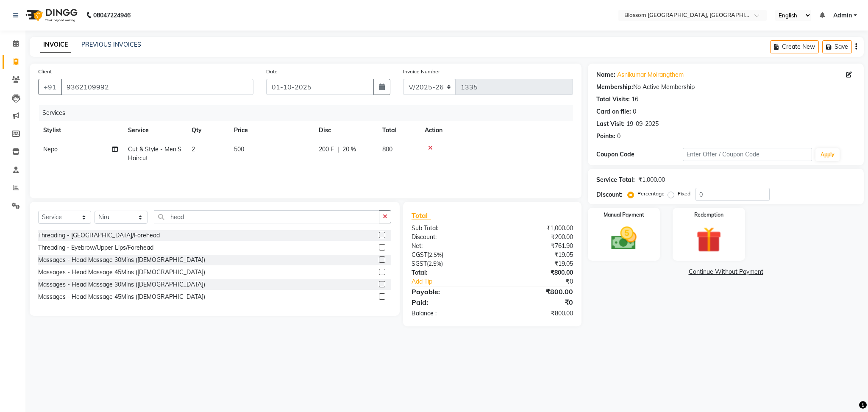 This screenshot has height=412, width=868. What do you see at coordinates (611, 124) in the screenshot?
I see `div: Last Visit:` at bounding box center [611, 124].